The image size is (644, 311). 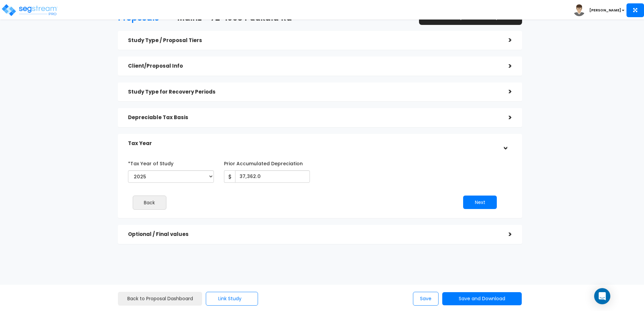 I want to click on h5: Tax Year, so click(x=313, y=143).